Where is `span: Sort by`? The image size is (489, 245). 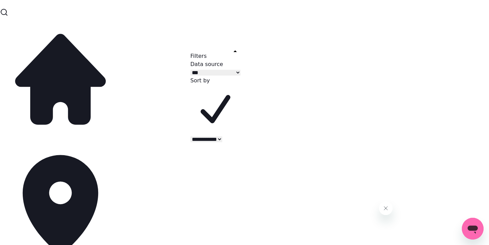 span: Sort by is located at coordinates (200, 80).